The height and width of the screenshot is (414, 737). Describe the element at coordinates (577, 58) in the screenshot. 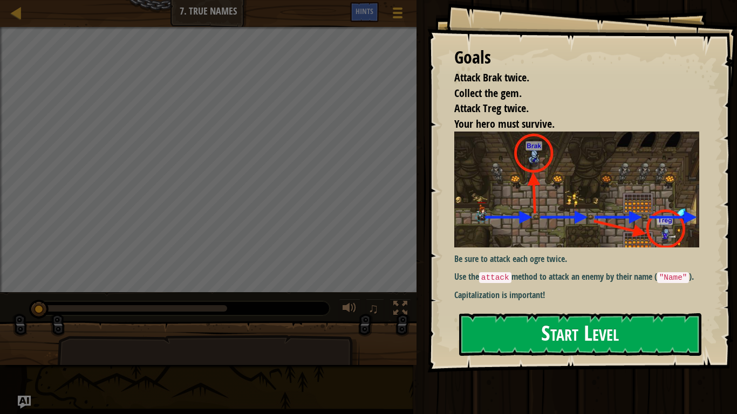

I see `div: Goals` at that location.